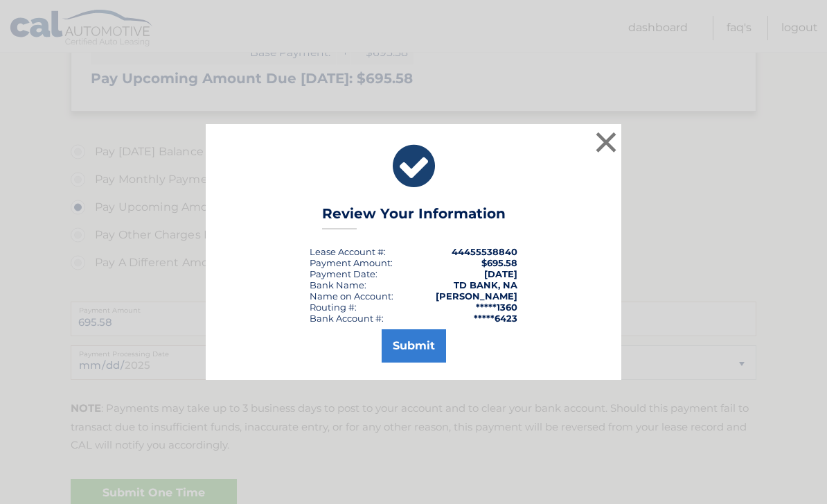 The height and width of the screenshot is (504, 827). What do you see at coordinates (500, 263) in the screenshot?
I see `span: $695.58` at bounding box center [500, 263].